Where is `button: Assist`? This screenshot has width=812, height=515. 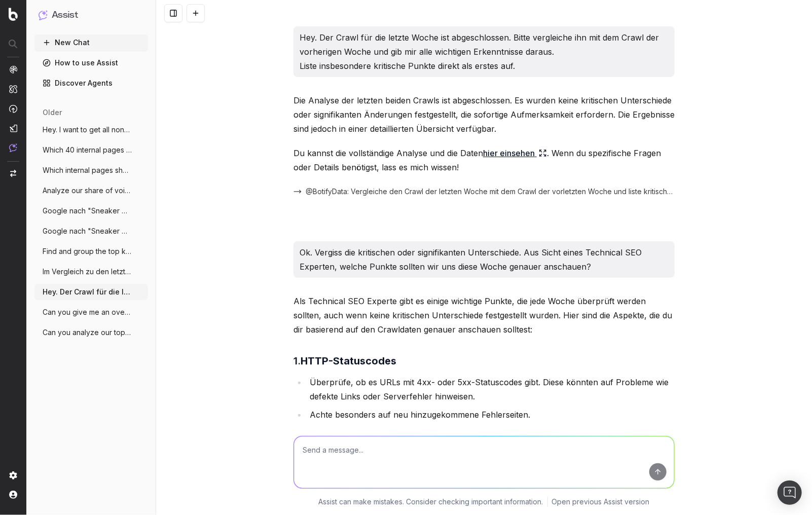
button: Assist is located at coordinates (91, 15).